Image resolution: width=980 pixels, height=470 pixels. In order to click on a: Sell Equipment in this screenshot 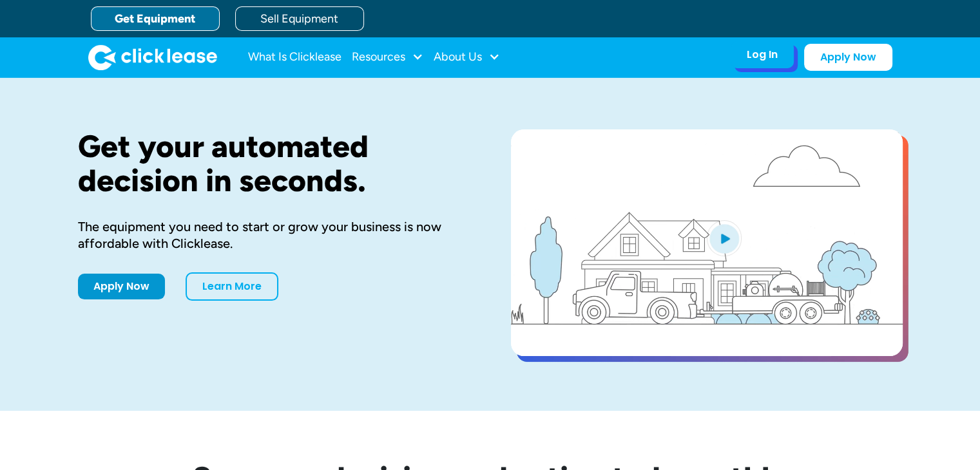, I will do `click(300, 19)`.